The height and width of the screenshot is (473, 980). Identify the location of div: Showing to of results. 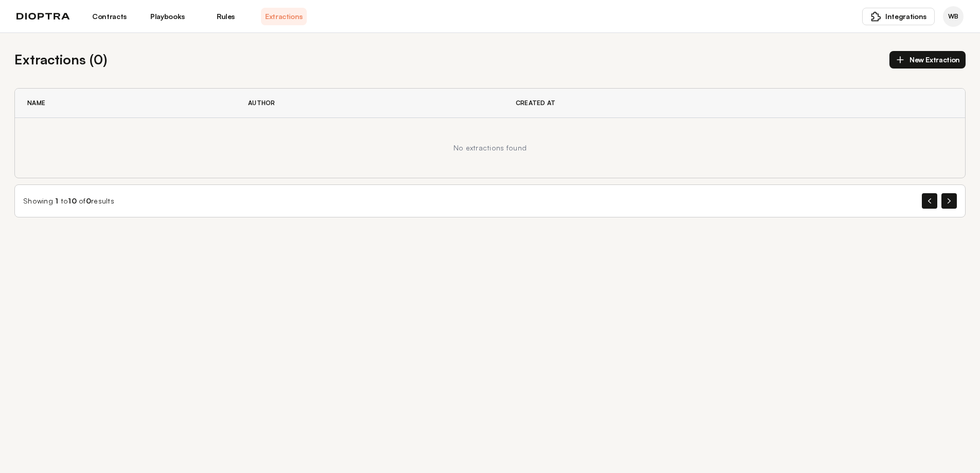
(68, 201).